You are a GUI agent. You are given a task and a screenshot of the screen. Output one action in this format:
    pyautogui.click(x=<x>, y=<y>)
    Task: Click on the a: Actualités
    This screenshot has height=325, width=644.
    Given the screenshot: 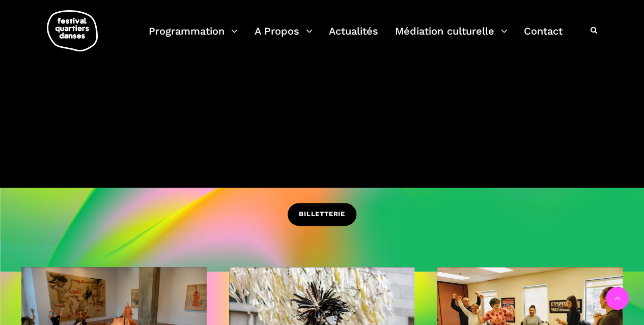 What is the action you would take?
    pyautogui.click(x=353, y=37)
    